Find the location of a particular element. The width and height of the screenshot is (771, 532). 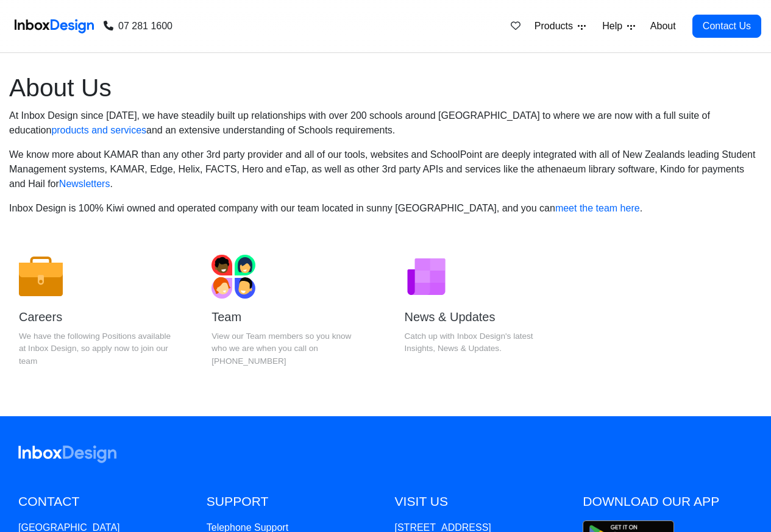

a: Contact Us is located at coordinates (726, 26).